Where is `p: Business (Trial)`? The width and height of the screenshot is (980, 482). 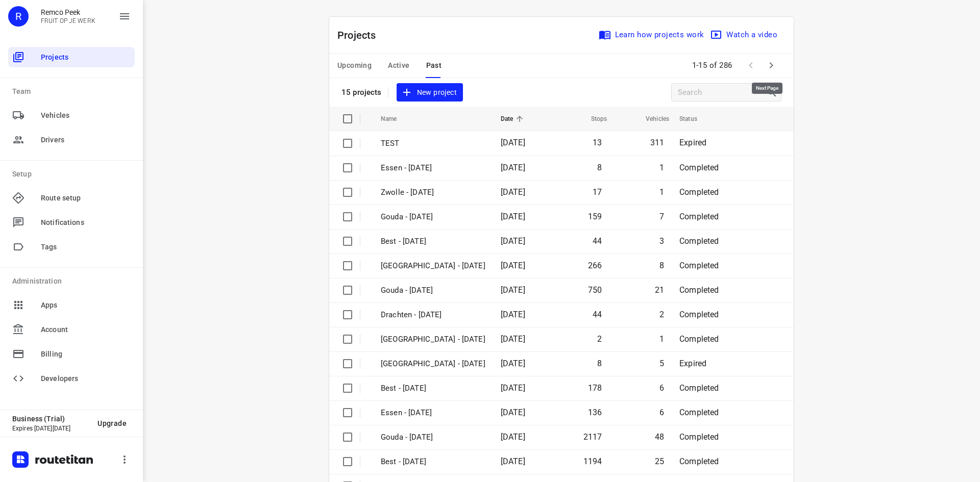 p: Business (Trial) is located at coordinates (51, 419).